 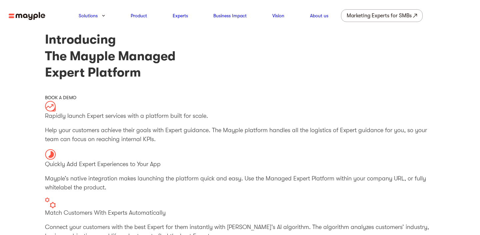 I want to click on a: Solutions, so click(x=88, y=16).